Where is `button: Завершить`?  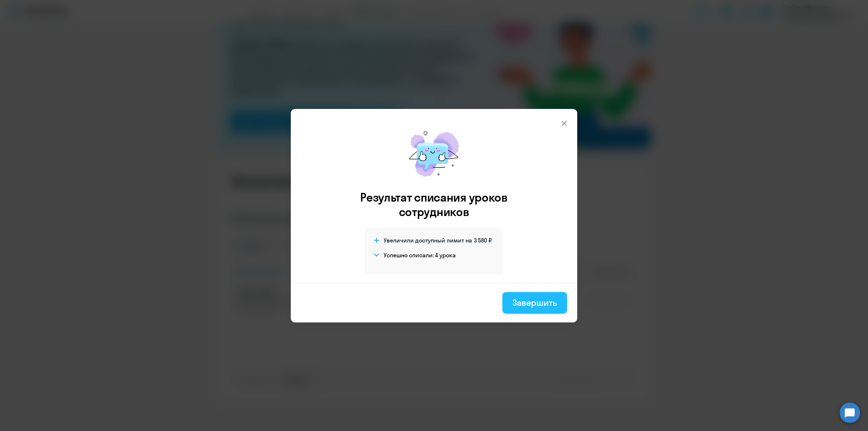
button: Завершить is located at coordinates (534, 303).